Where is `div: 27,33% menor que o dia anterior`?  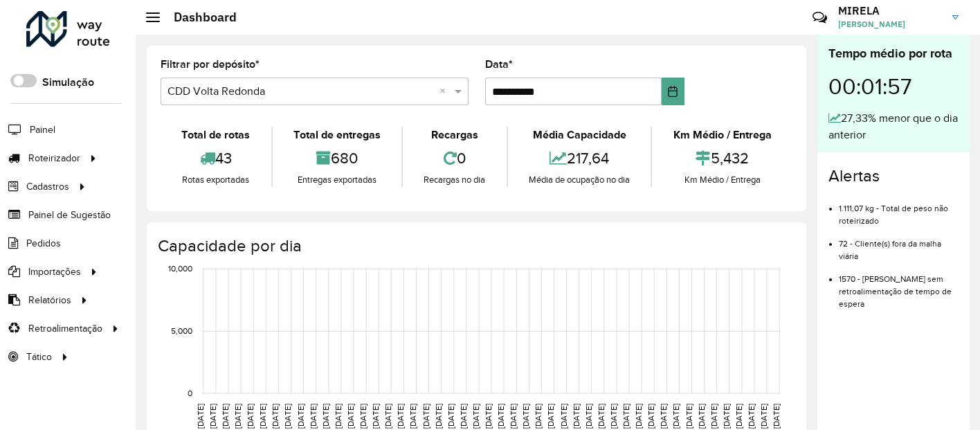
div: 27,33% menor que o dia anterior is located at coordinates (893, 127).